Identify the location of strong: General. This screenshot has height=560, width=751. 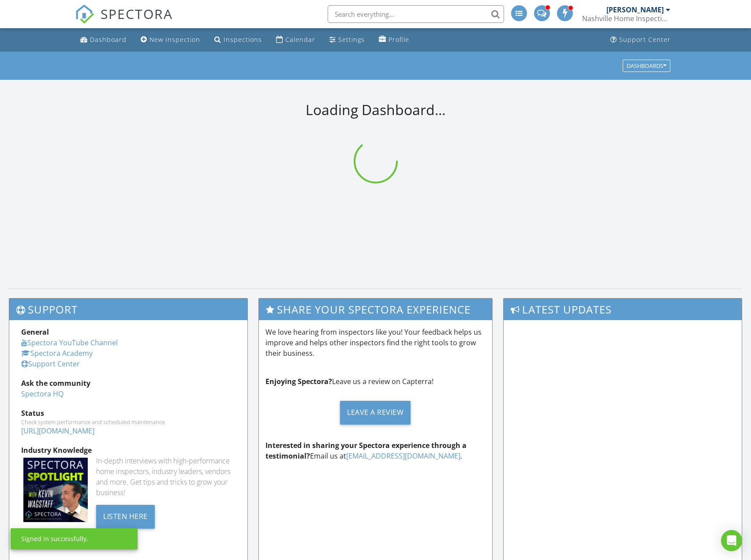
(35, 332).